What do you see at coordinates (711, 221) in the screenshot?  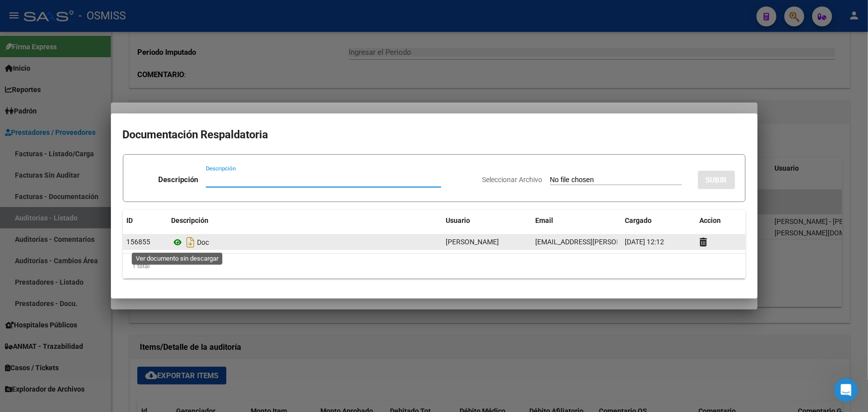 I see `span: Accion` at bounding box center [711, 221].